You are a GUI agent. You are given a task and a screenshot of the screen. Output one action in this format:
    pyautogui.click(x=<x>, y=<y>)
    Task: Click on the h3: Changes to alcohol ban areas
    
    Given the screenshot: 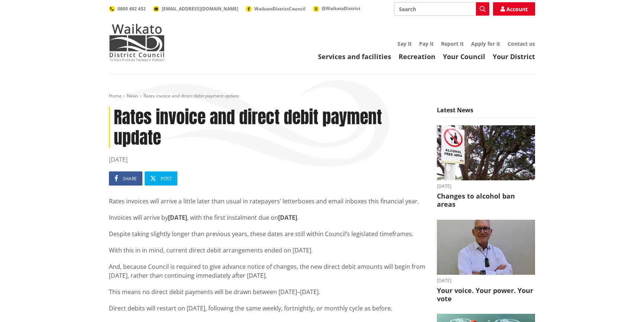 What is the action you would take?
    pyautogui.click(x=486, y=200)
    